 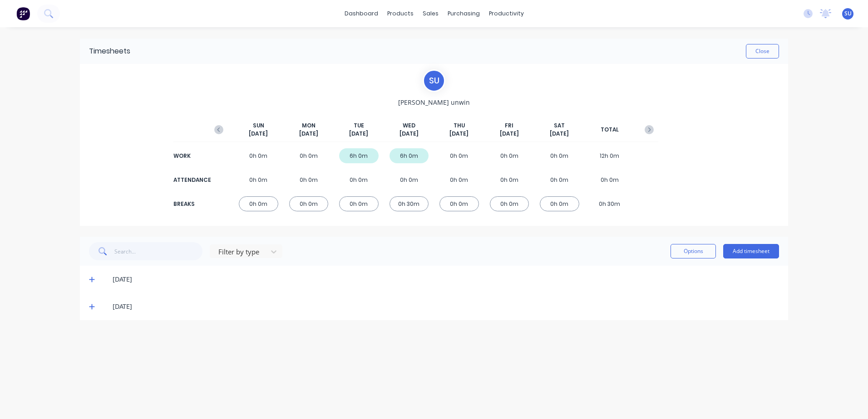 What do you see at coordinates (434, 81) in the screenshot?
I see `div: s u` at bounding box center [434, 81].